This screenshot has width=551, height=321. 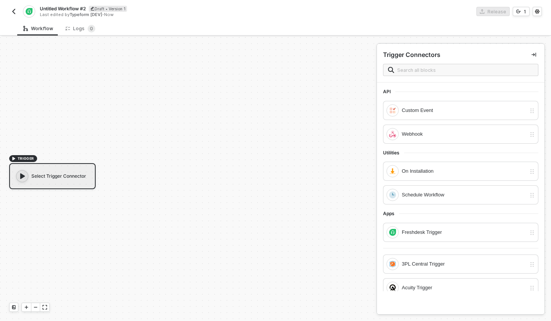 What do you see at coordinates (393, 153) in the screenshot?
I see `span: Utilities` at bounding box center [393, 153].